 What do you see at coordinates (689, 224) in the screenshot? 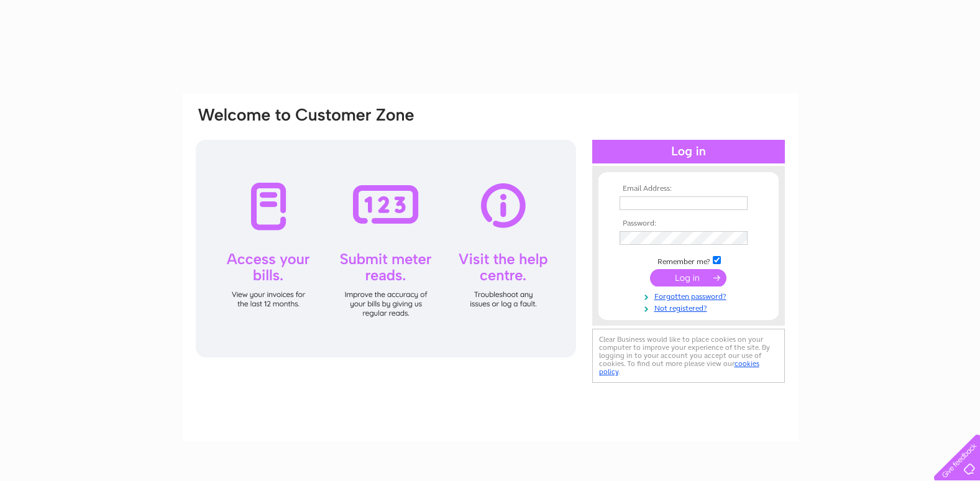
I see `th: Password:` at bounding box center [689, 224].